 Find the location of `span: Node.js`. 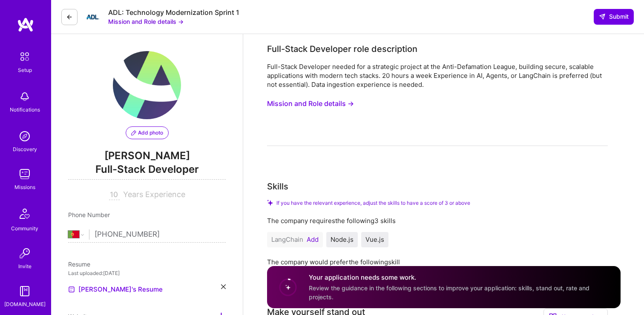

span: Node.js is located at coordinates (342, 239).